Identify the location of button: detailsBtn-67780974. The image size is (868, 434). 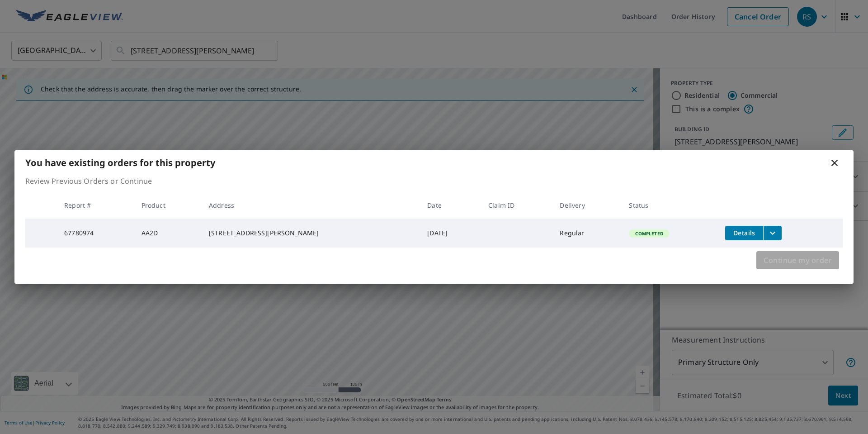
(744, 233).